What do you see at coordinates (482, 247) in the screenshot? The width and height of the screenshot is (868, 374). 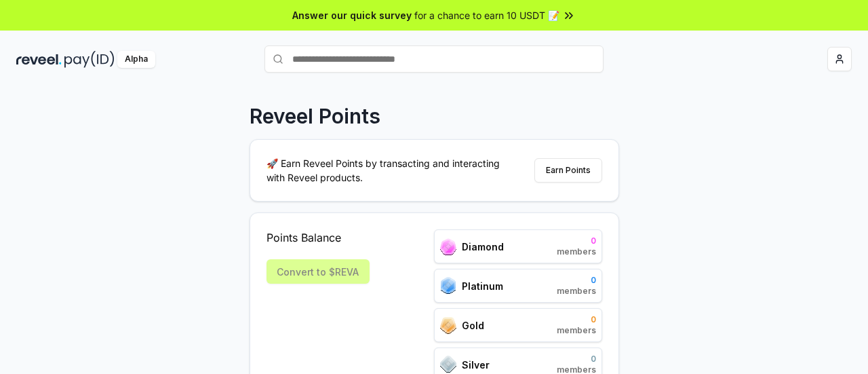 I see `span: Diamond` at bounding box center [482, 247].